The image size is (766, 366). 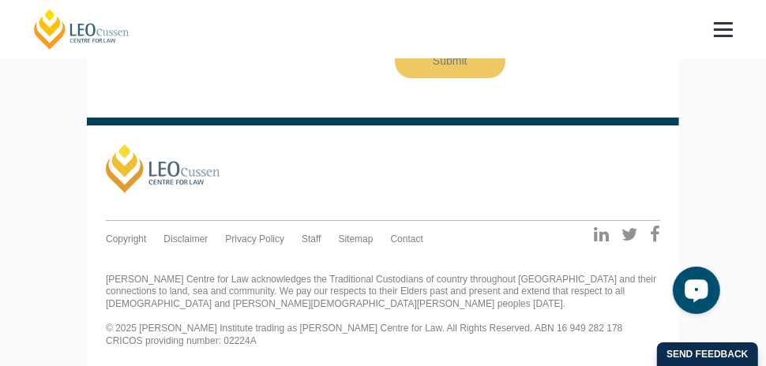 What do you see at coordinates (254, 240) in the screenshot?
I see `a: Privacy Policy` at bounding box center [254, 240].